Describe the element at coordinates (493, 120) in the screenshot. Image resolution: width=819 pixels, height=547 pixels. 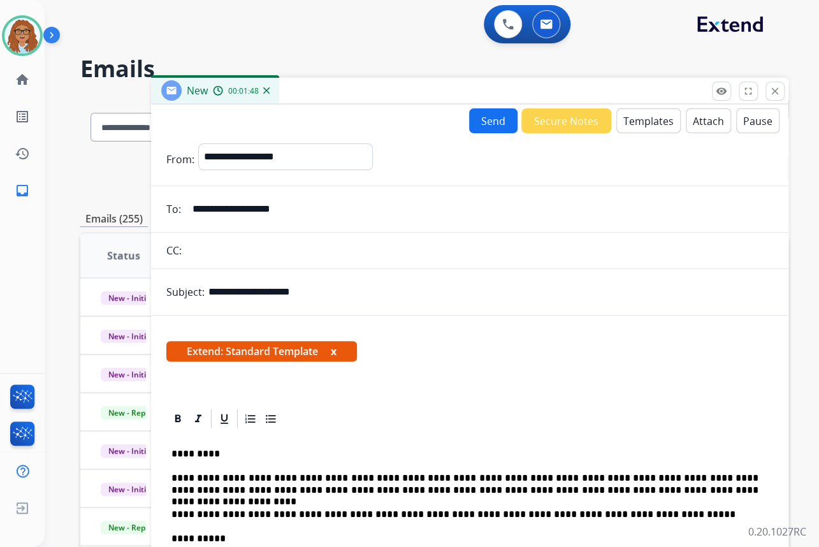
I see `button: Send` at that location.